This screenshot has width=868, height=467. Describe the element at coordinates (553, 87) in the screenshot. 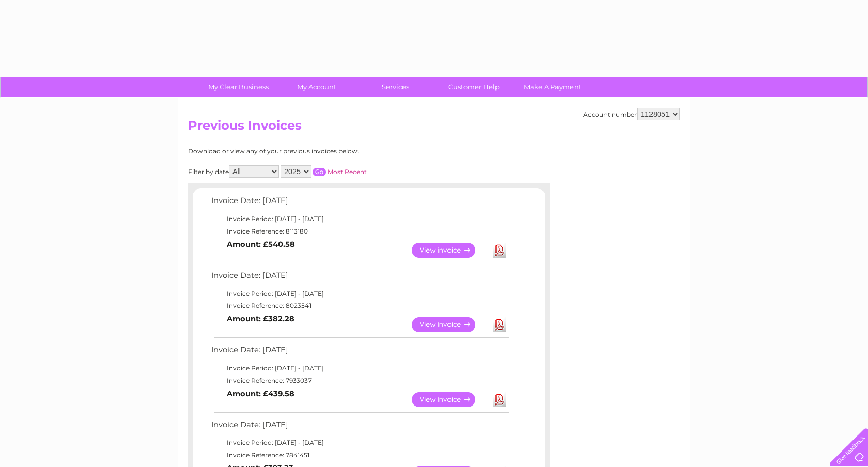

I see `a: Make A Payment` at that location.